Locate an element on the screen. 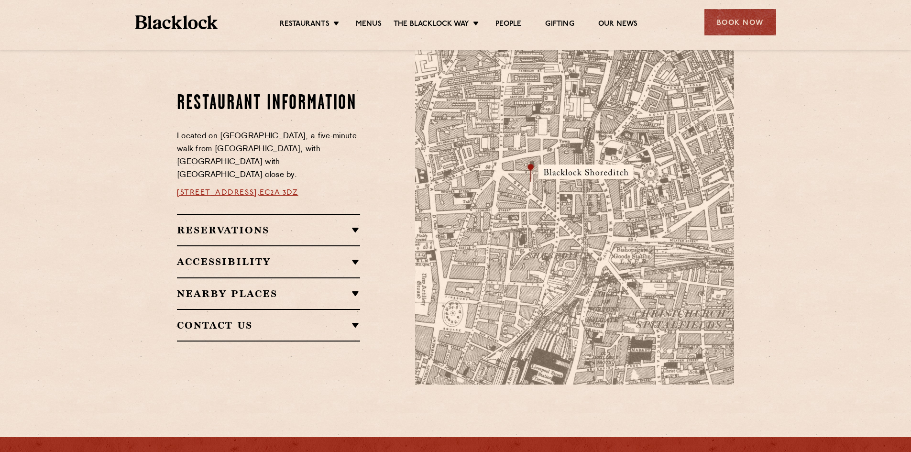 The image size is (911, 452). a: The Blacklock Way is located at coordinates (431, 25).